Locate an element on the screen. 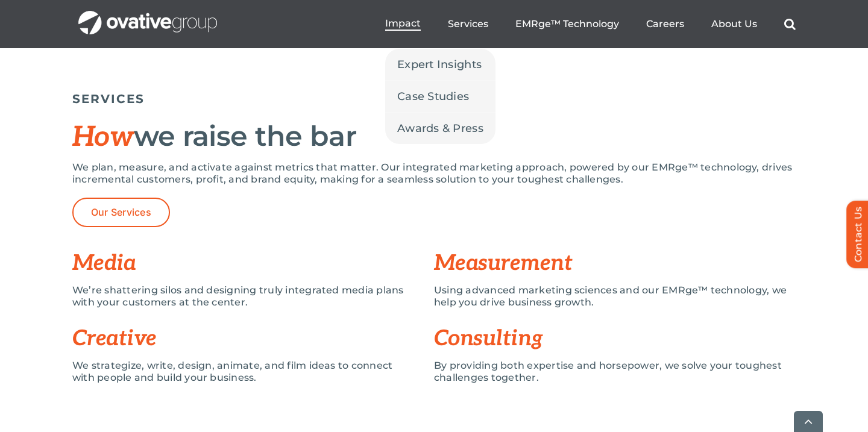  a: Search is located at coordinates (790, 24).